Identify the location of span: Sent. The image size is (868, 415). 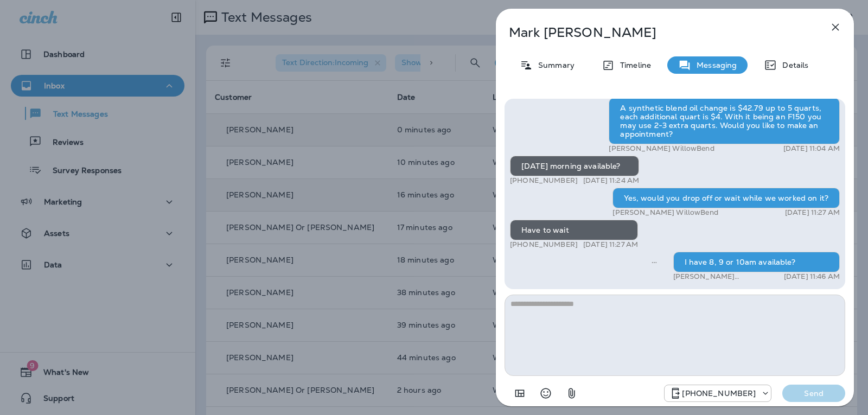
(654, 262).